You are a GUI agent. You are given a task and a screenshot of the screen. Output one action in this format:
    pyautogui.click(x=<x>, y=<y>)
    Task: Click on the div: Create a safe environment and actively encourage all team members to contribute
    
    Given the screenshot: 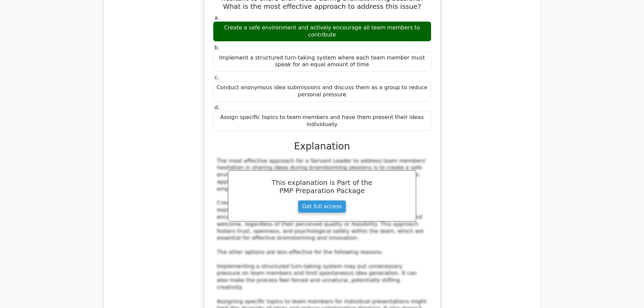 What is the action you would take?
    pyautogui.click(x=322, y=31)
    